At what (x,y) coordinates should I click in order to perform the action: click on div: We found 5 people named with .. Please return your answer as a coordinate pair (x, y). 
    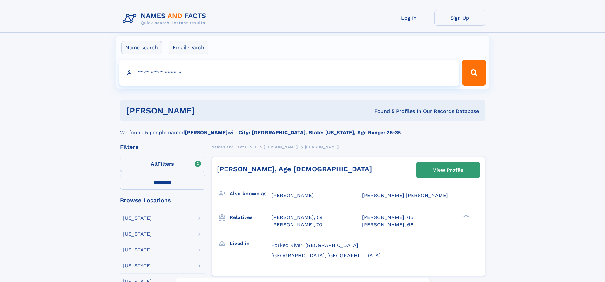
    Looking at the image, I should click on (303, 129).